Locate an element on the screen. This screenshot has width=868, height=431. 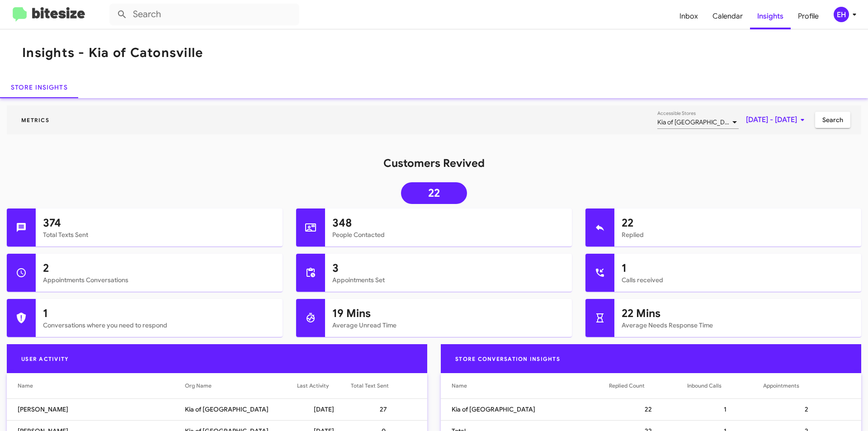
mat-card-subtitle: Average Unread Time is located at coordinates (448, 325).